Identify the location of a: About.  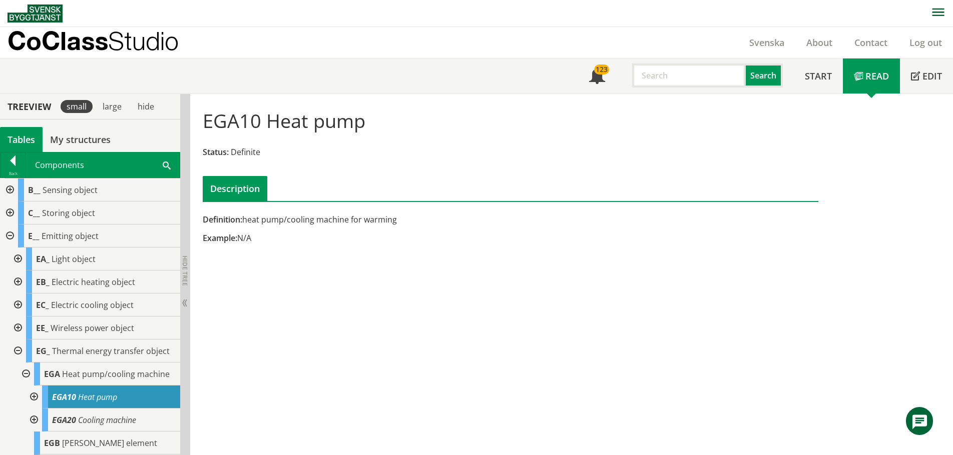
(819, 43).